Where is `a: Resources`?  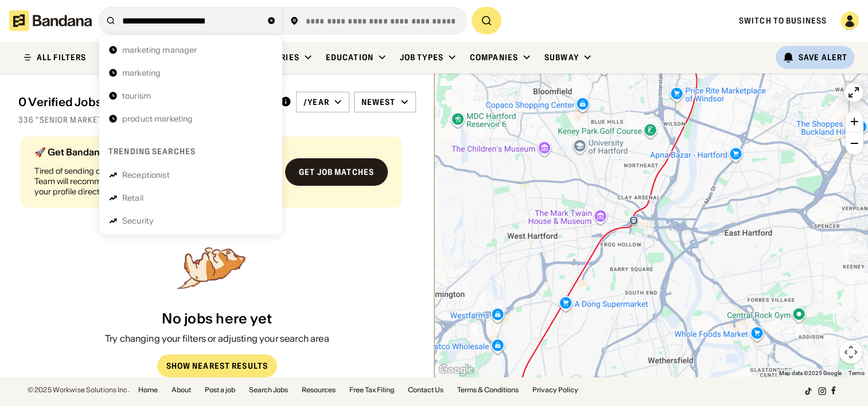
a: Resources is located at coordinates (318, 390).